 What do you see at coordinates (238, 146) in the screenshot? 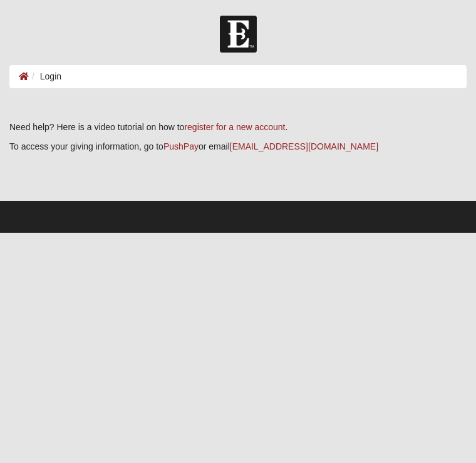
I see `p: To access your giving information, go to or email` at bounding box center [238, 146].